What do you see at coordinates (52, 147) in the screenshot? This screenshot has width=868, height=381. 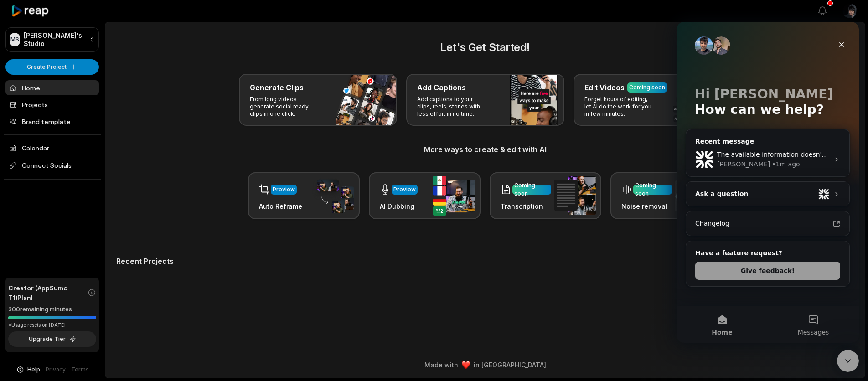 I see `a: Calendar` at bounding box center [52, 147].